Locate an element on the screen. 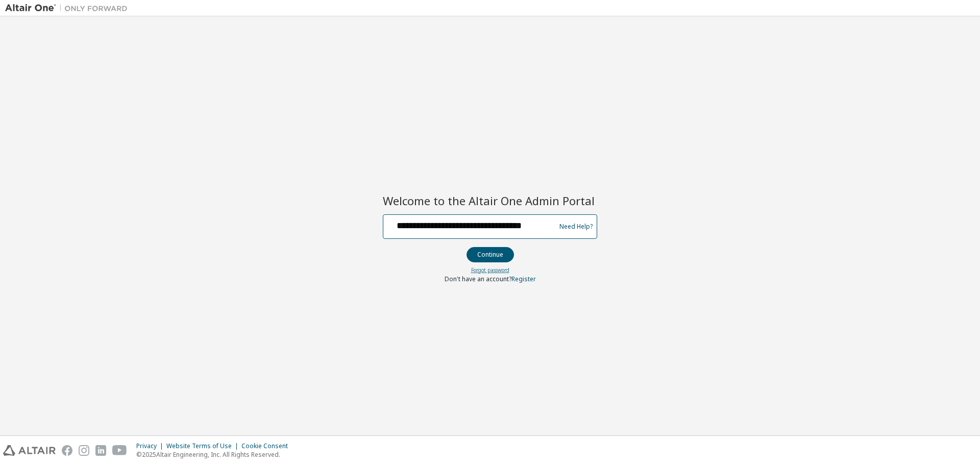 The width and height of the screenshot is (980, 465). a: Need Help? is located at coordinates (576, 226).